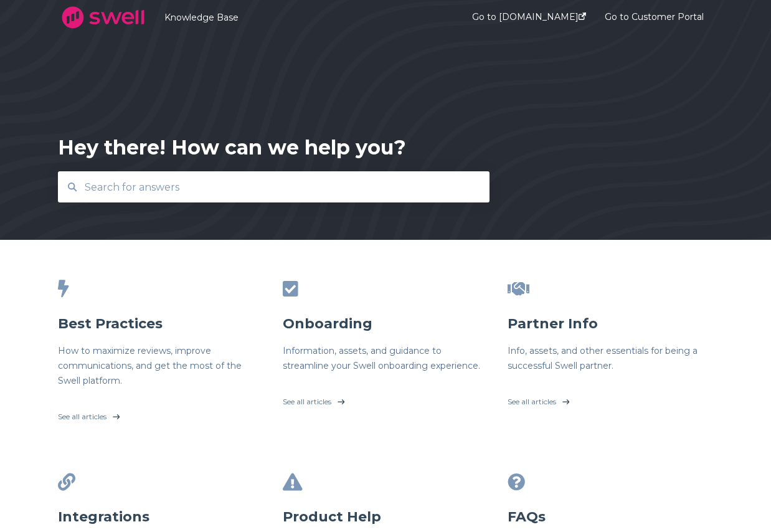 The height and width of the screenshot is (532, 771). What do you see at coordinates (232, 147) in the screenshot?
I see `div: Hey there! How can we help you?` at bounding box center [232, 147].